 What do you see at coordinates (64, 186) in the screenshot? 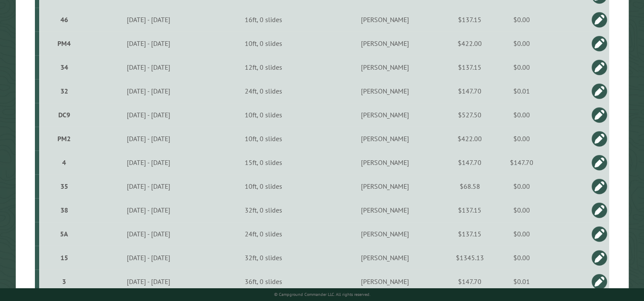
I see `div: 35` at bounding box center [64, 186].